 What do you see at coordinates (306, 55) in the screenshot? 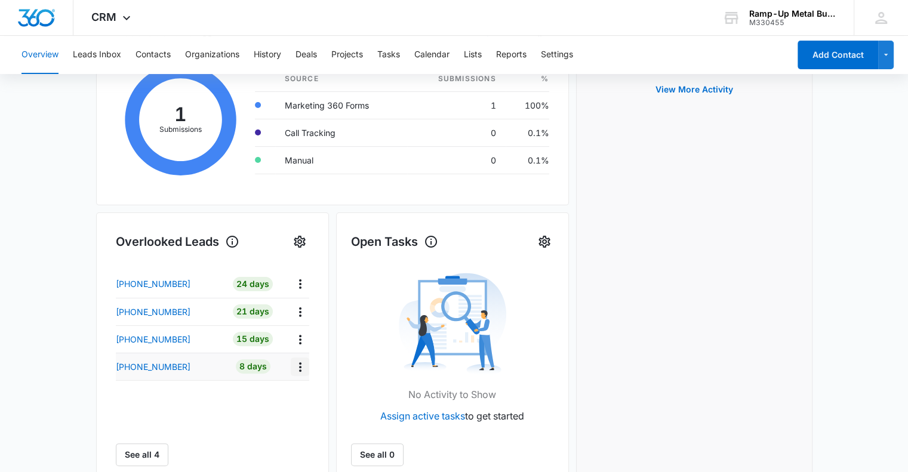
I see `button: Deals` at bounding box center [306, 55].